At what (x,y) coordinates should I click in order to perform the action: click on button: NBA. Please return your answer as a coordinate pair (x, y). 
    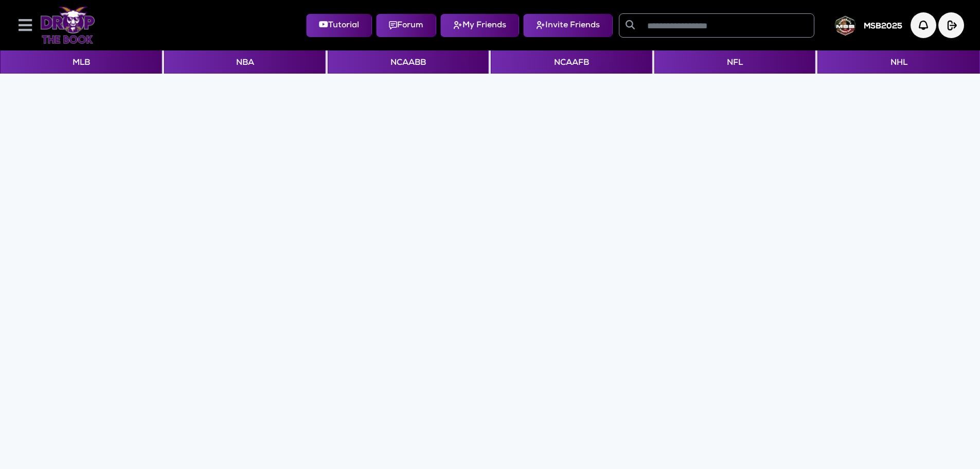
    Looking at the image, I should click on (244, 62).